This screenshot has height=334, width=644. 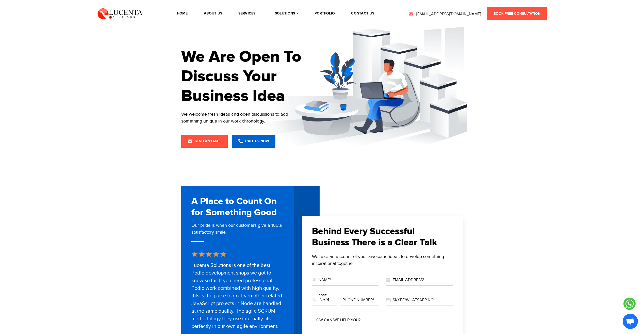 What do you see at coordinates (630, 321) in the screenshot?
I see `a: Open chat` at bounding box center [630, 321].